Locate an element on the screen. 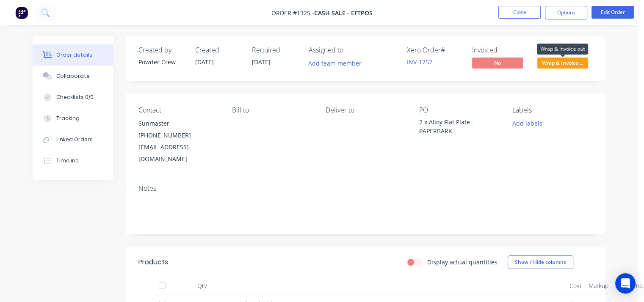 The image size is (644, 302). div: Created is located at coordinates (218, 50).